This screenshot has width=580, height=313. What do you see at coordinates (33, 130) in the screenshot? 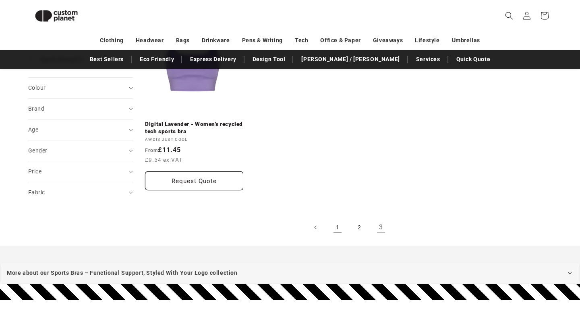
I see `span: Age` at bounding box center [33, 130].